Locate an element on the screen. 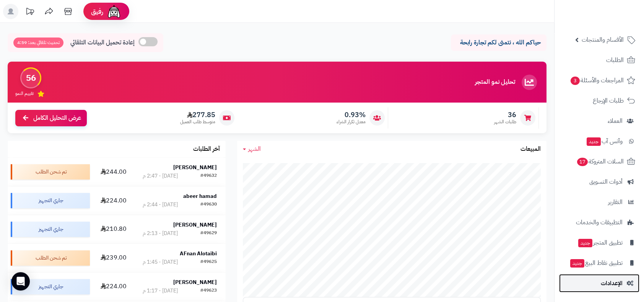 The image size is (644, 302). span: الطلبات is located at coordinates (615, 60).